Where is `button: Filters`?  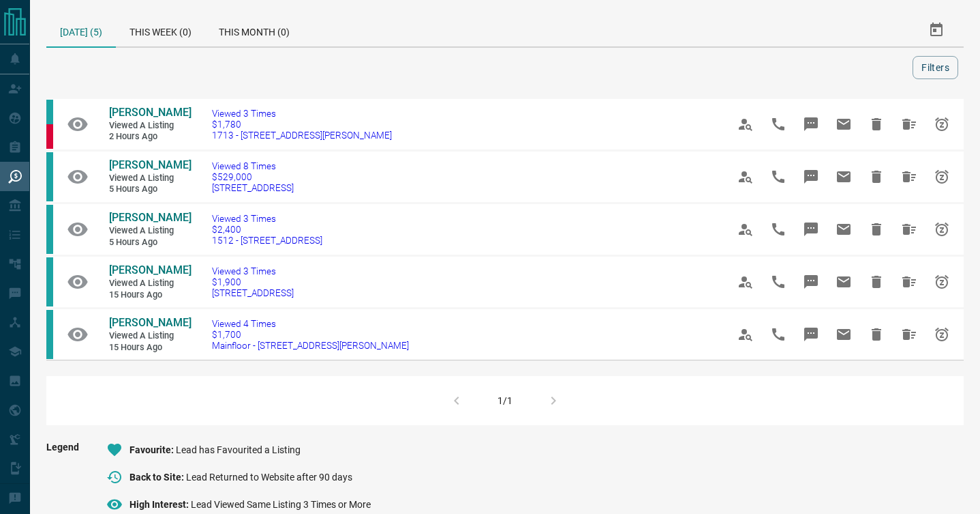 button: Filters is located at coordinates (935, 68).